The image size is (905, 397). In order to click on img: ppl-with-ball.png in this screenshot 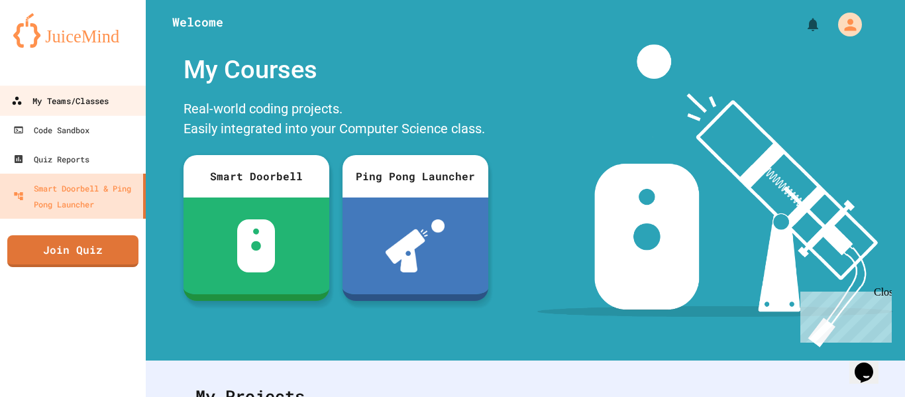, I will do `click(415, 246)`.